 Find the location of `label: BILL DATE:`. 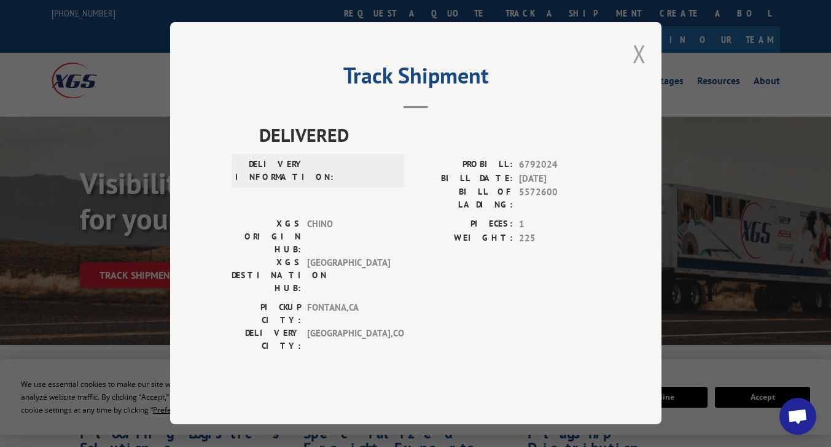

label: BILL DATE: is located at coordinates (464, 179).